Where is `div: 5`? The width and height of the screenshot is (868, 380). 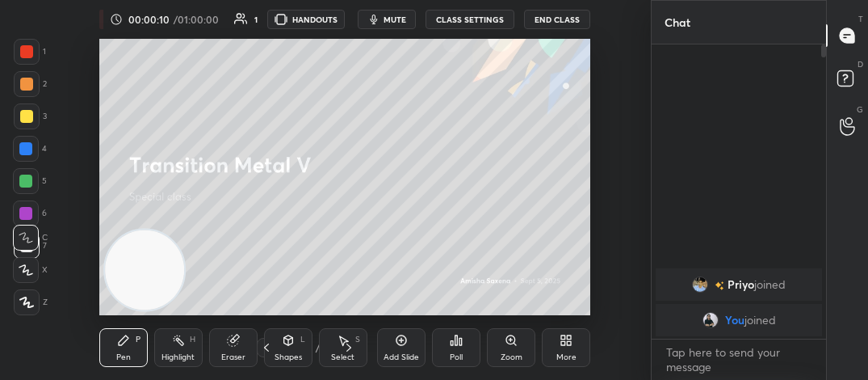
div: 5 is located at coordinates (30, 181).